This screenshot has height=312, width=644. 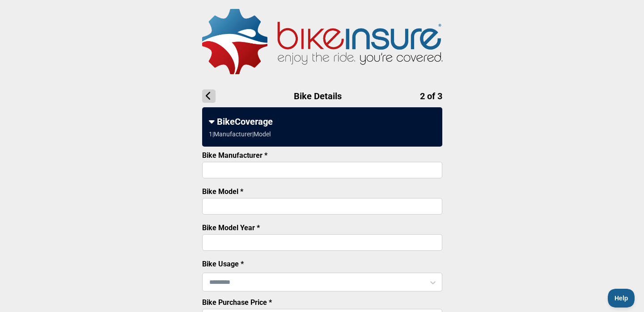 What do you see at coordinates (235, 155) in the screenshot?
I see `label: Bike Manufacturer *` at bounding box center [235, 155].